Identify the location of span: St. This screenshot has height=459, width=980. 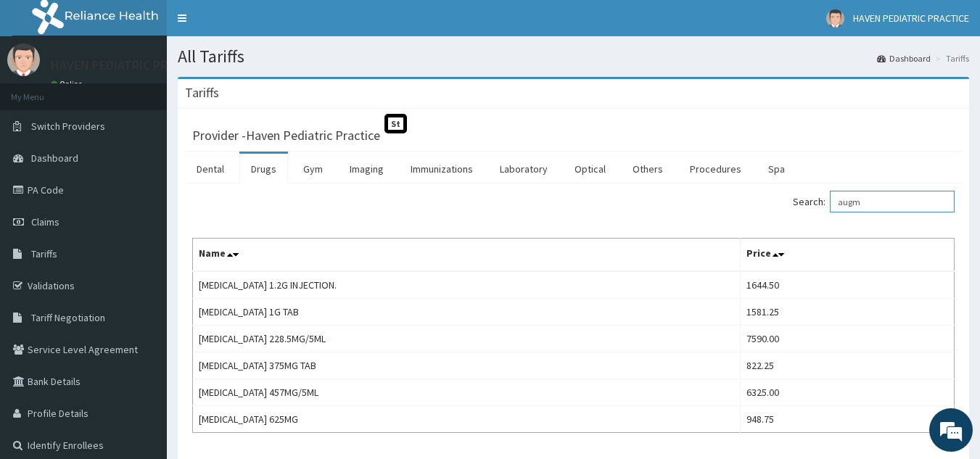
(395, 123).